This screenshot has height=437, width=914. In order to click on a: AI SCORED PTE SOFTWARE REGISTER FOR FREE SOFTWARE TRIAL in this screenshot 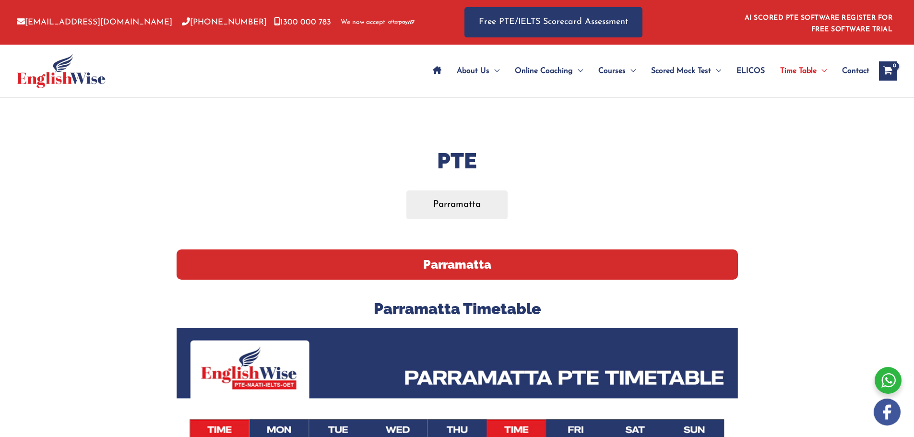, I will do `click(818, 24)`.